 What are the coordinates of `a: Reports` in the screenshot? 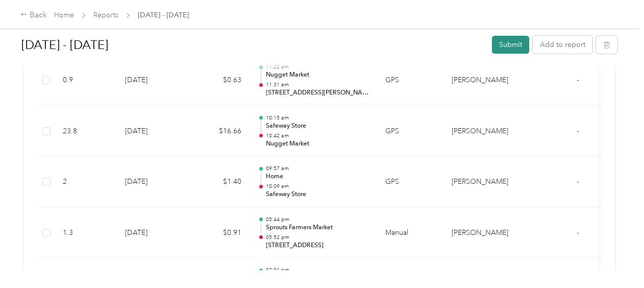 It's located at (106, 15).